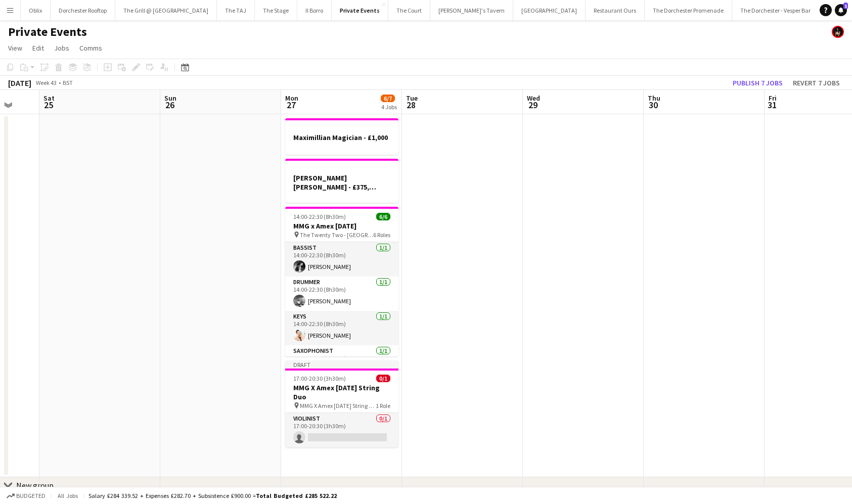 Image resolution: width=852 pixels, height=504 pixels. Describe the element at coordinates (772, 105) in the screenshot. I see `span: 31` at that location.